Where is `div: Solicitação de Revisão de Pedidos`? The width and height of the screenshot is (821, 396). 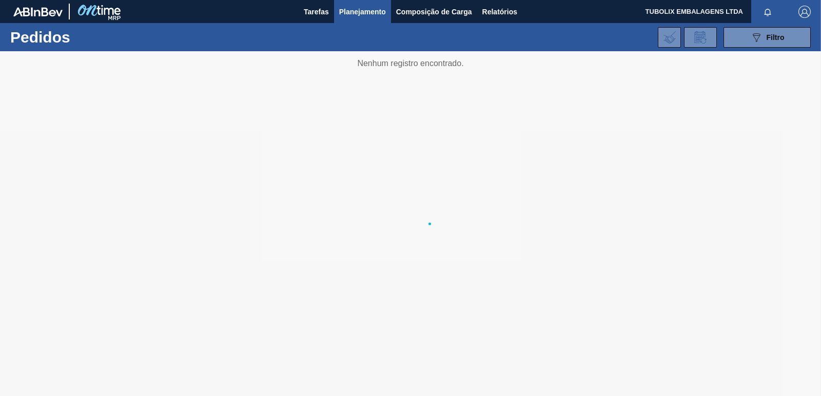
div: Solicitação de Revisão de Pedidos is located at coordinates (700, 37).